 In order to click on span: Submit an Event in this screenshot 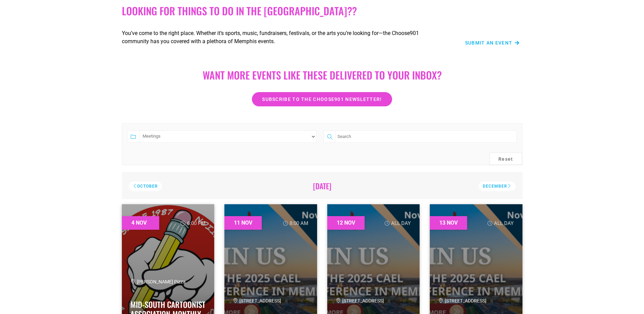, I will do `click(489, 43)`.